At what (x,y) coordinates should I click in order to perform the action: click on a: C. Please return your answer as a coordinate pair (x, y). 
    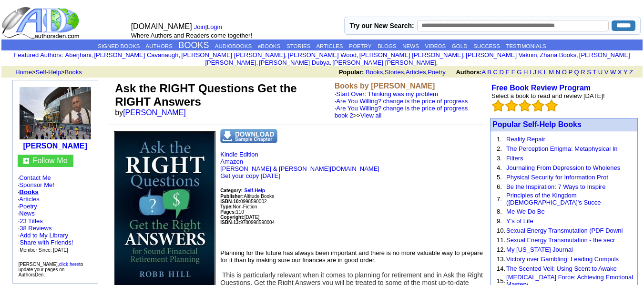
    Looking at the image, I should click on (495, 72).